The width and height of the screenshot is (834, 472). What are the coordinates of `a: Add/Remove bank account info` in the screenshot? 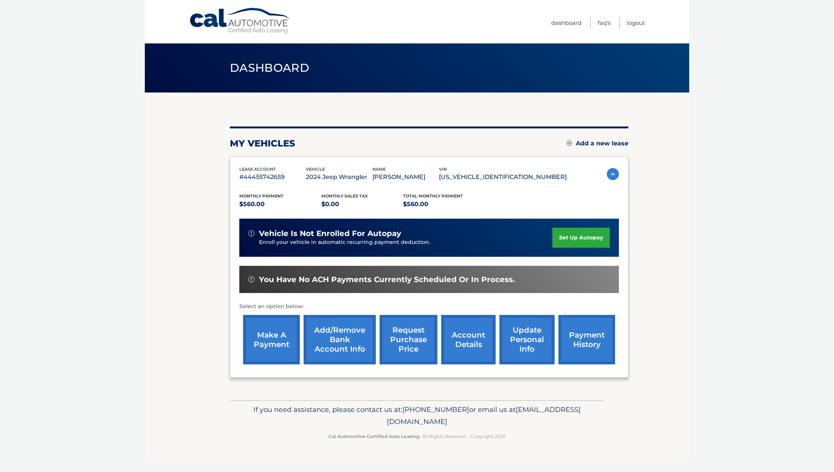 It's located at (339, 340).